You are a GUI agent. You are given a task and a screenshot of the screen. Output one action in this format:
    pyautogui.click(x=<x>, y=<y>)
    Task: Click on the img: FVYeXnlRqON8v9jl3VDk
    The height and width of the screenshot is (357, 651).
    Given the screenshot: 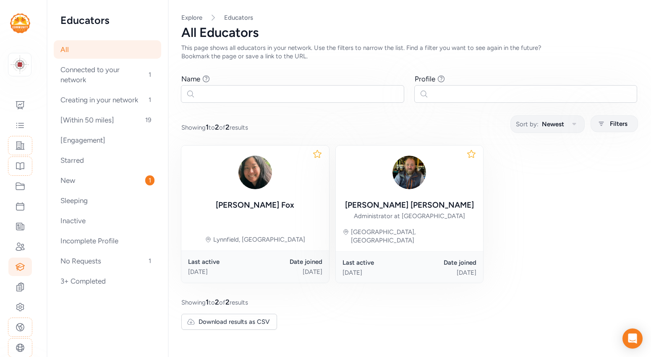 What is the action you would take?
    pyautogui.click(x=255, y=173)
    